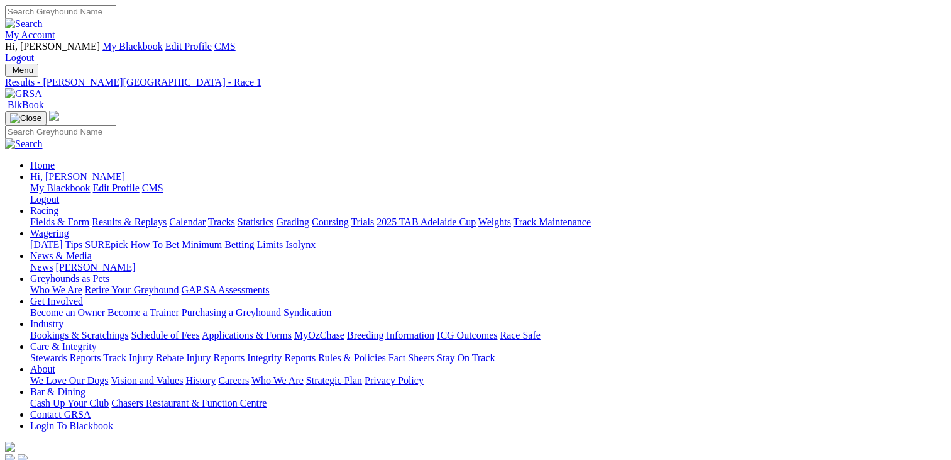  Describe the element at coordinates (26, 118) in the screenshot. I see `img: Close` at that location.